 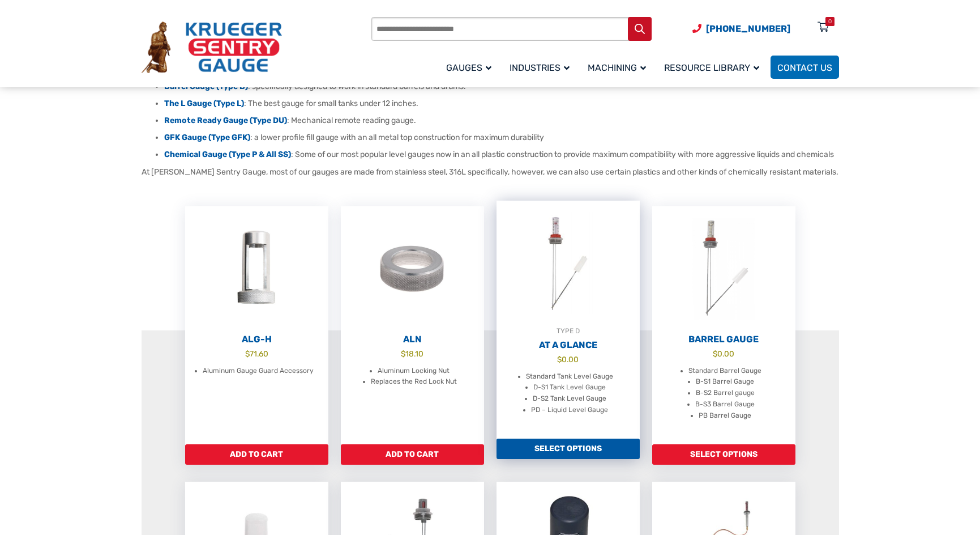 What do you see at coordinates (413, 372) in the screenshot?
I see `li: Aluminum Locking Nut` at bounding box center [413, 372].